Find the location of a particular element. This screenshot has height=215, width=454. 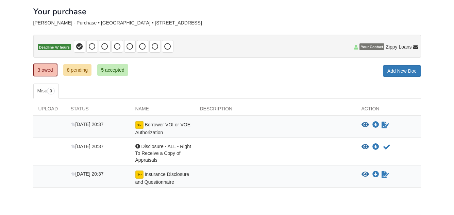

a: Add New Doc is located at coordinates (402, 71).